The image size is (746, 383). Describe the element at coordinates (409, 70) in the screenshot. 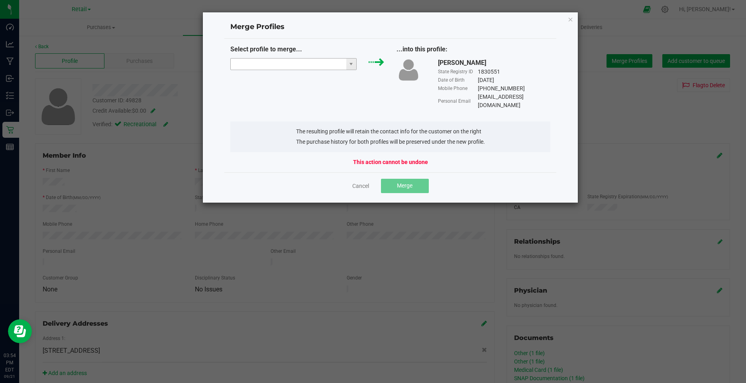

I see `img: user-icon.png` at that location.